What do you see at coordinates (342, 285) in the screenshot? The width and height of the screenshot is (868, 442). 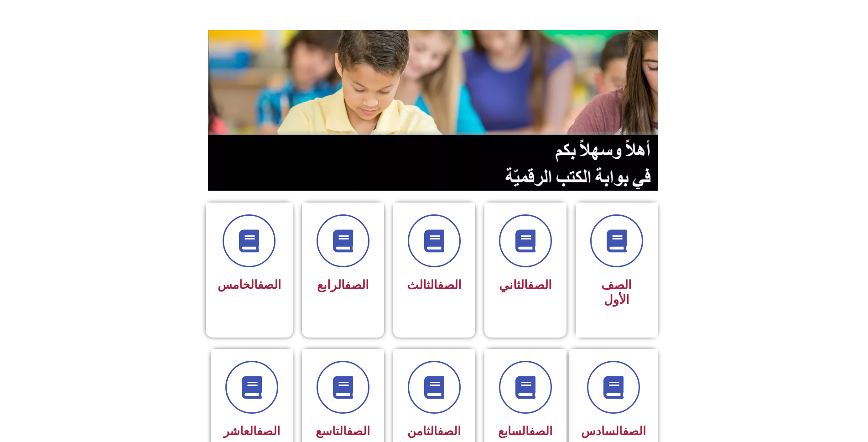 I see `span: الرابع` at bounding box center [342, 285].